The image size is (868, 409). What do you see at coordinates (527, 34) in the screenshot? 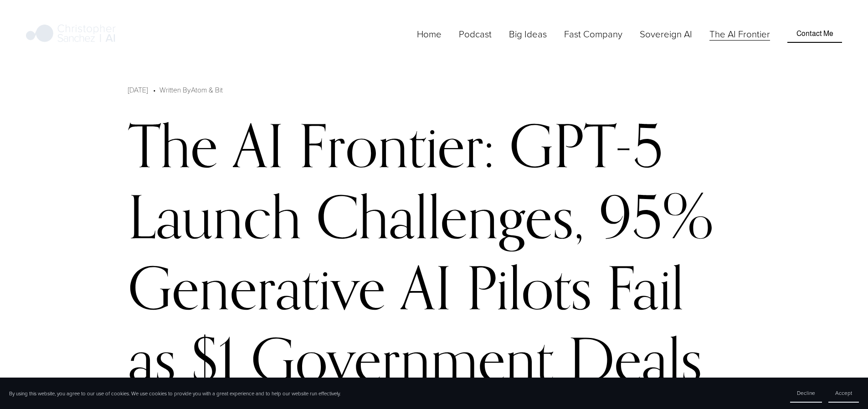
I see `span: Big Ideas` at bounding box center [527, 34].